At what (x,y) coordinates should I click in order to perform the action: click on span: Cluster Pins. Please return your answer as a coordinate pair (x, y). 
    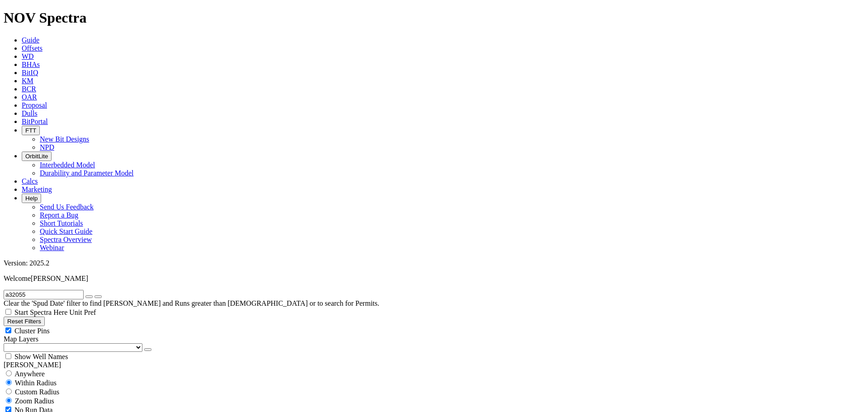
    Looking at the image, I should click on (32, 331).